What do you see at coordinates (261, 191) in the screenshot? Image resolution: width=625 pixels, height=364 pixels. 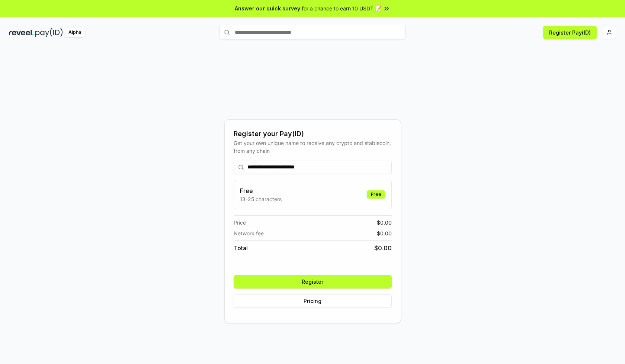 I see `h3: Free` at bounding box center [261, 191].